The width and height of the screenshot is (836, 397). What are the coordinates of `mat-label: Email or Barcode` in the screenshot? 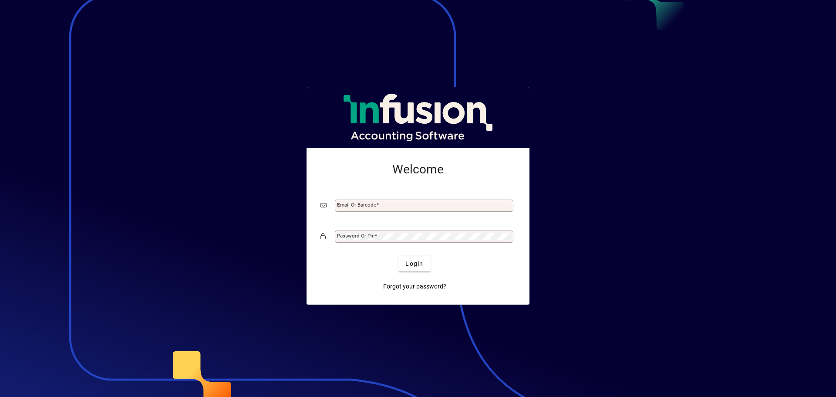 It's located at (357, 205).